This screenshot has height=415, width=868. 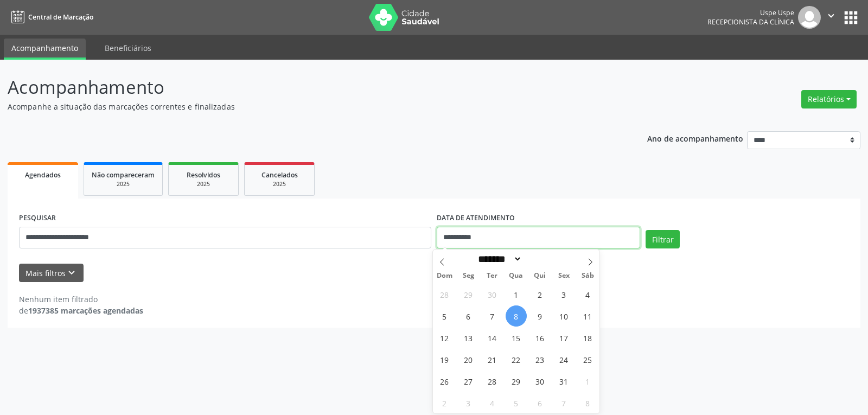 What do you see at coordinates (851, 17) in the screenshot?
I see `button: apps` at bounding box center [851, 17].